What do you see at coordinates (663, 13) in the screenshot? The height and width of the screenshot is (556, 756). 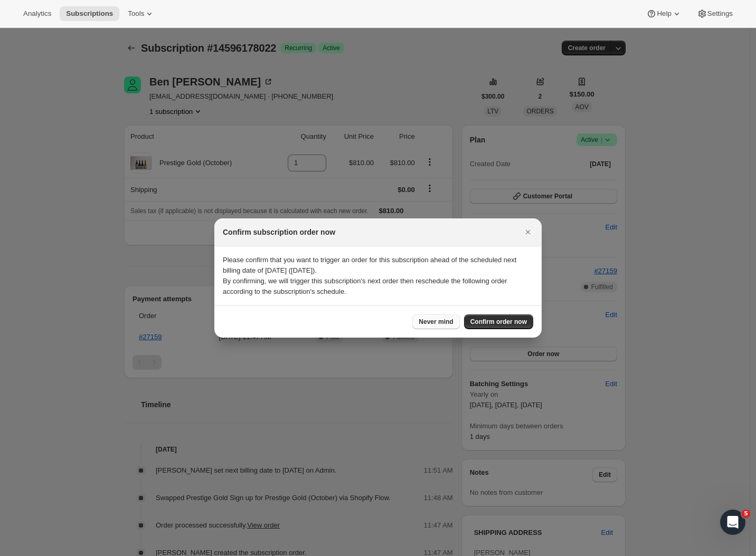 I see `button: Help` at bounding box center [663, 13].